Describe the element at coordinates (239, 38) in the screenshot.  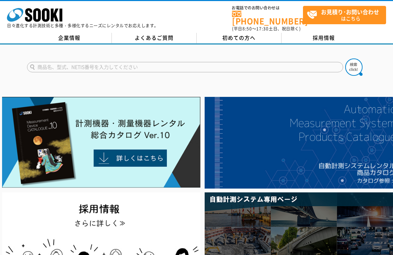
I see `span: 初めての方へ` at that location.